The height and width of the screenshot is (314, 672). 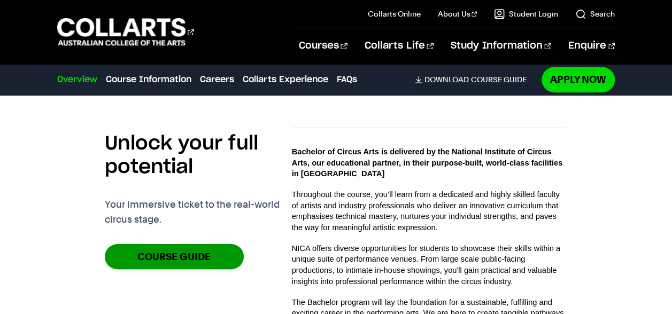 I want to click on a: Course Information, so click(x=149, y=80).